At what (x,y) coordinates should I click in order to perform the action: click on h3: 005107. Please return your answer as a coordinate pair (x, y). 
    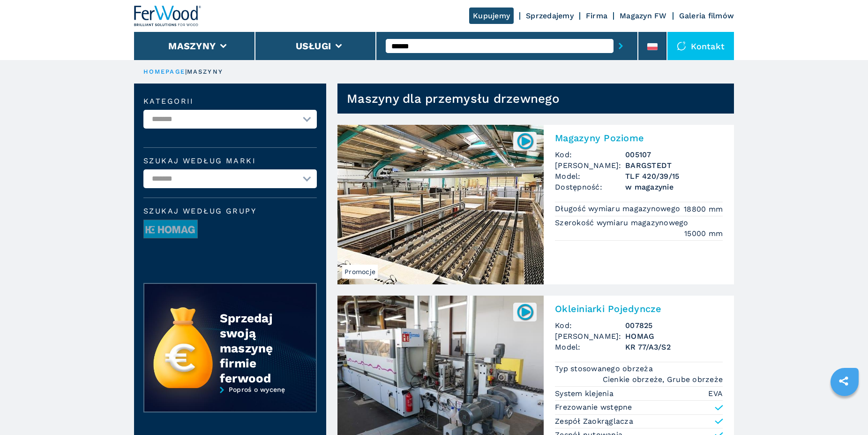
    Looking at the image, I should click on (674, 155).